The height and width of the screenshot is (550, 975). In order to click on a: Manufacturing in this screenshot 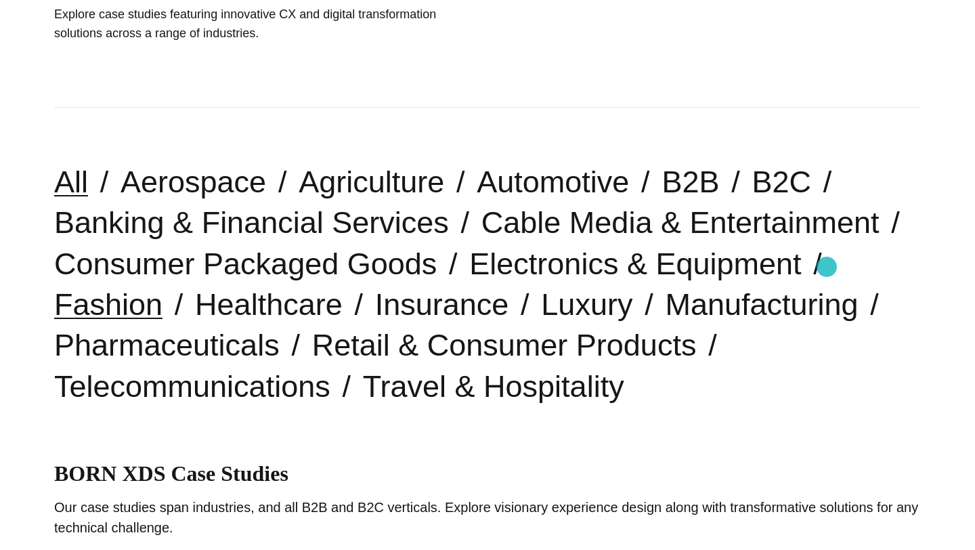, I will do `click(761, 304)`.